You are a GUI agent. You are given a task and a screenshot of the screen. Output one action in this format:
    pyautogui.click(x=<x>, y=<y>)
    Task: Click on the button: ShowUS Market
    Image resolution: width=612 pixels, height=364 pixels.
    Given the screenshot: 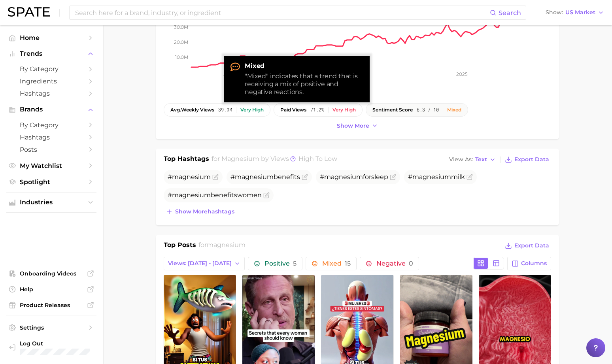 What is the action you would take?
    pyautogui.click(x=575, y=12)
    